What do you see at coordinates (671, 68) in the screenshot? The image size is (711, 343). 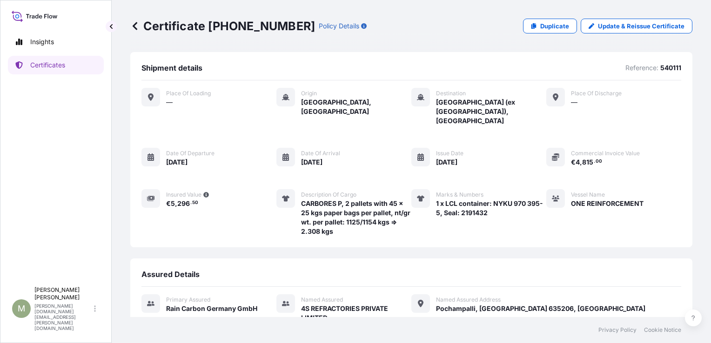 I see `p: 540111` at bounding box center [671, 68].